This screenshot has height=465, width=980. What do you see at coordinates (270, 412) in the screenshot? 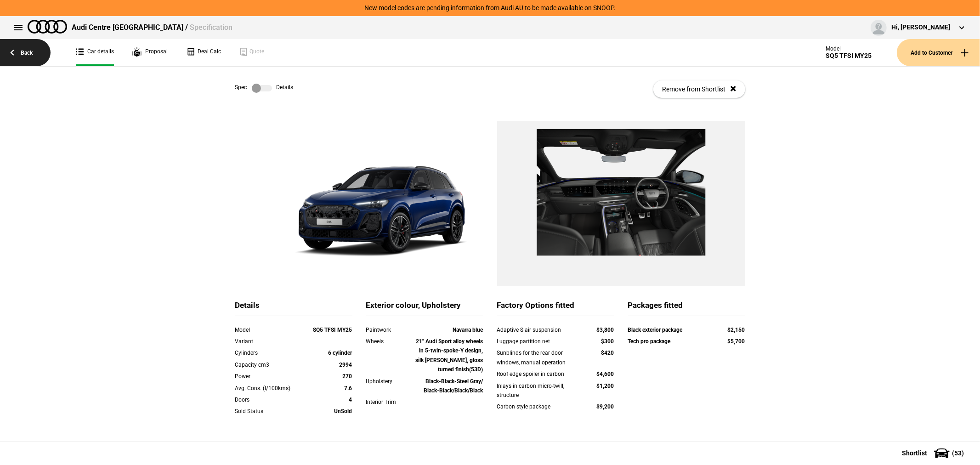
I see `div: Sold Status` at bounding box center [270, 412].